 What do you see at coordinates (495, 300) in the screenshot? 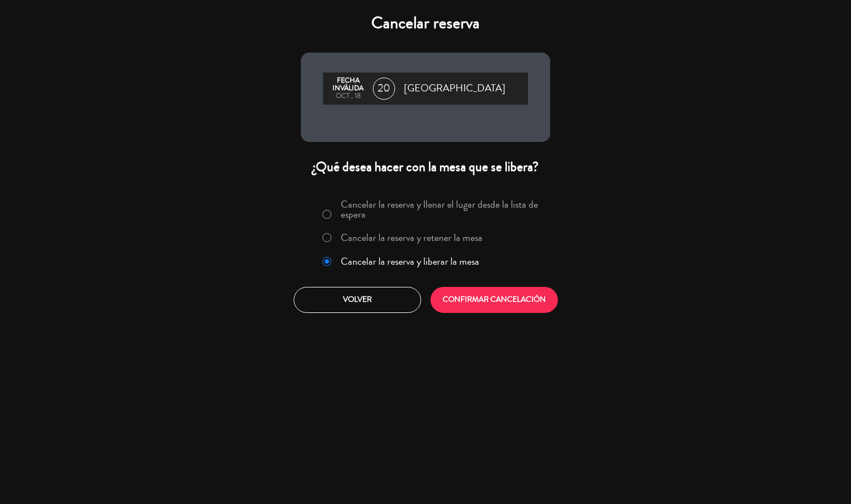
I see `button: CONFIRMAR CANCELACIÓN` at bounding box center [495, 300].